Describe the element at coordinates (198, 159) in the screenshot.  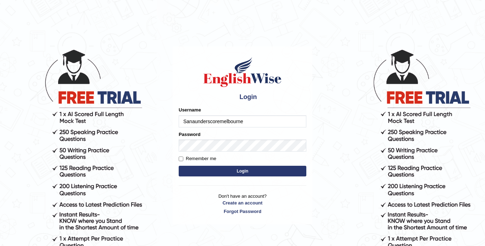
I see `label: Remember me` at that location.